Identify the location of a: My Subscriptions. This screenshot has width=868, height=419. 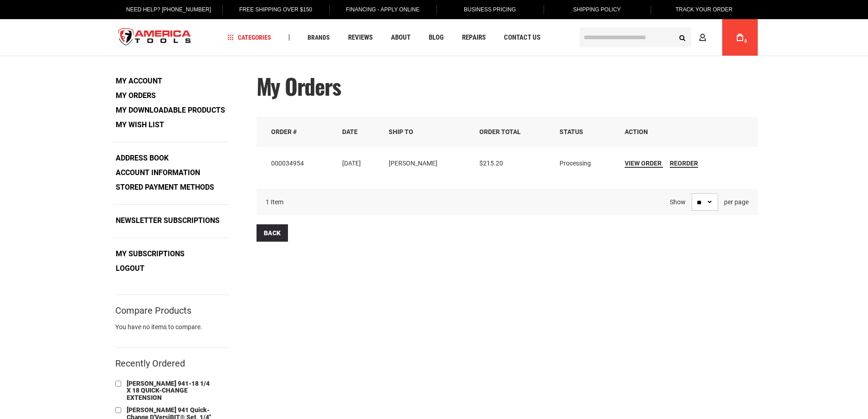
(150, 254).